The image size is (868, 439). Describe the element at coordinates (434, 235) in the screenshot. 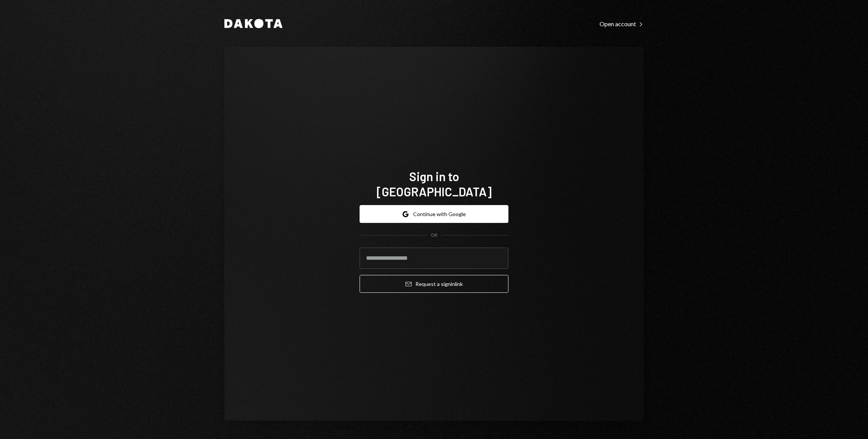

I see `div: OR` at that location.